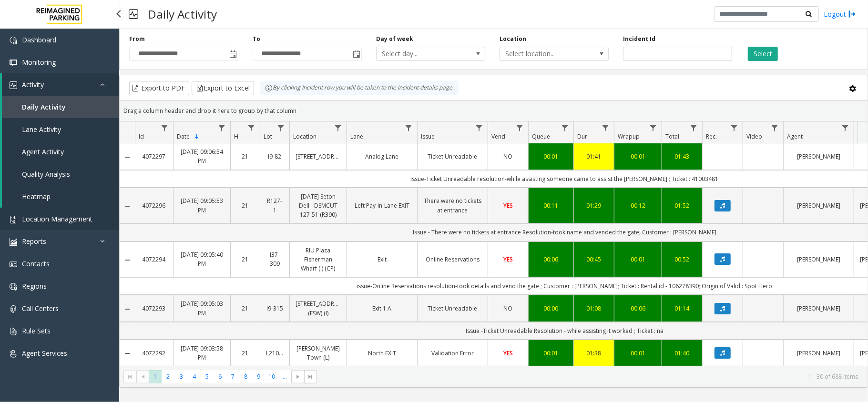 The height and width of the screenshot is (402, 868). Describe the element at coordinates (141, 136) in the screenshot. I see `span: Id` at that location.